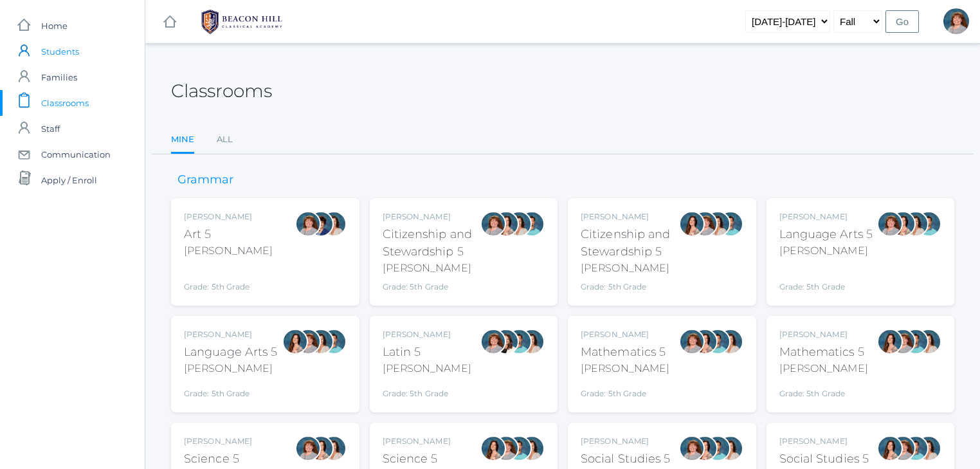 The height and width of the screenshot is (469, 980). I want to click on span: Classrooms, so click(65, 103).